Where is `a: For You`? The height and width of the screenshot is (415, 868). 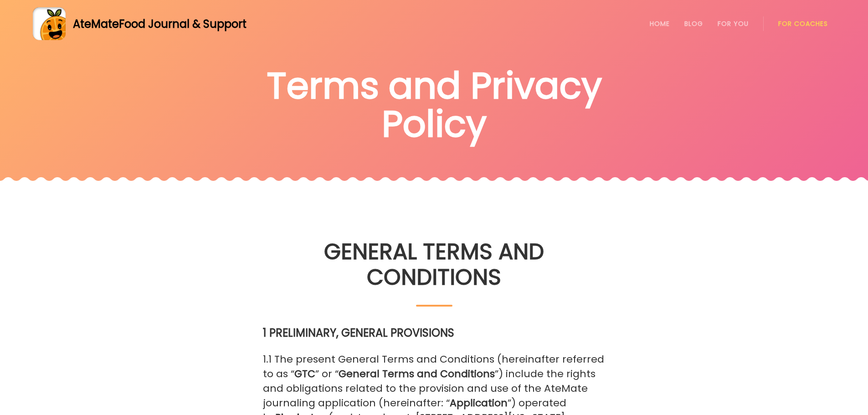
a: For You is located at coordinates (733, 23).